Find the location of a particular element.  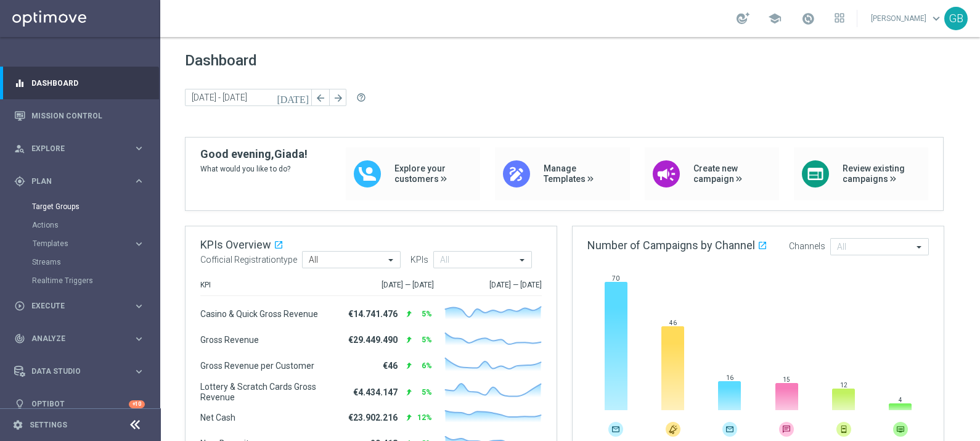

div: Templates keyboard_arrow_right is located at coordinates (89, 244).